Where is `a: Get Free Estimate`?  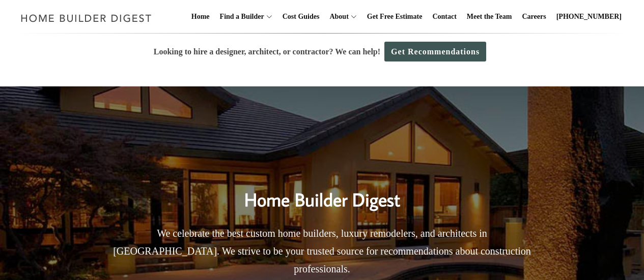 a: Get Free Estimate is located at coordinates (394, 16).